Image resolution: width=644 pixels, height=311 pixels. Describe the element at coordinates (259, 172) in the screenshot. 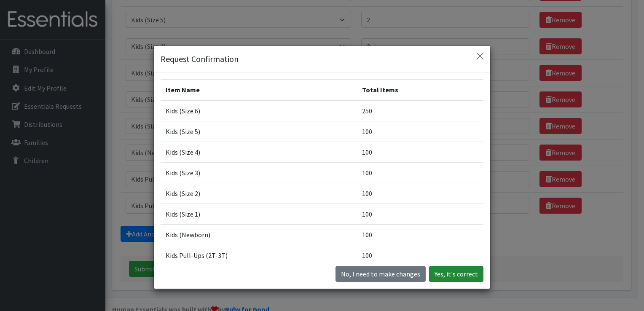

I see `td: Kids (Size 3)` at that location.